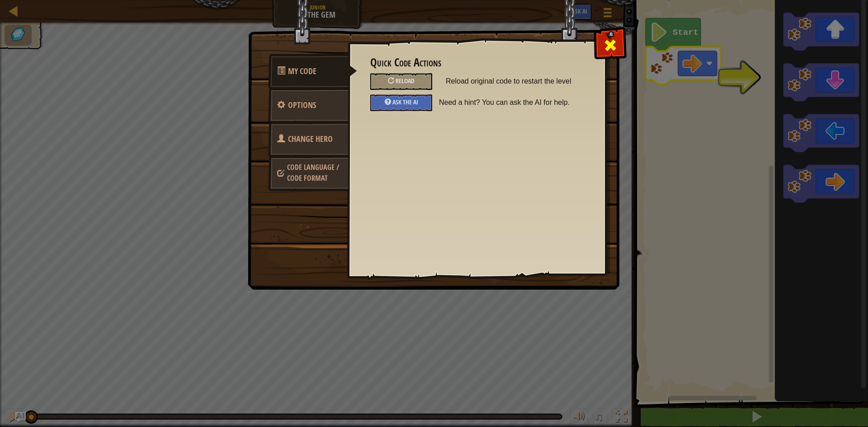  I want to click on a: Options, so click(309, 105).